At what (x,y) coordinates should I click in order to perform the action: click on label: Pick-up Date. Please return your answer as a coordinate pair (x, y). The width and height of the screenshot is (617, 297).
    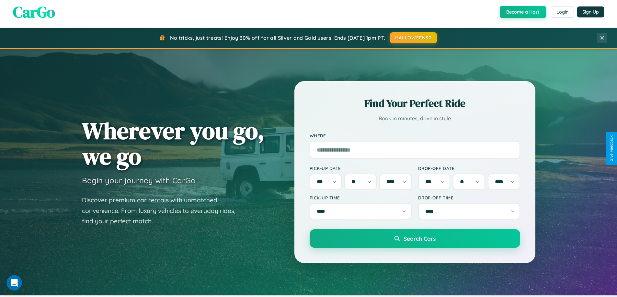
    Looking at the image, I should click on (360, 168).